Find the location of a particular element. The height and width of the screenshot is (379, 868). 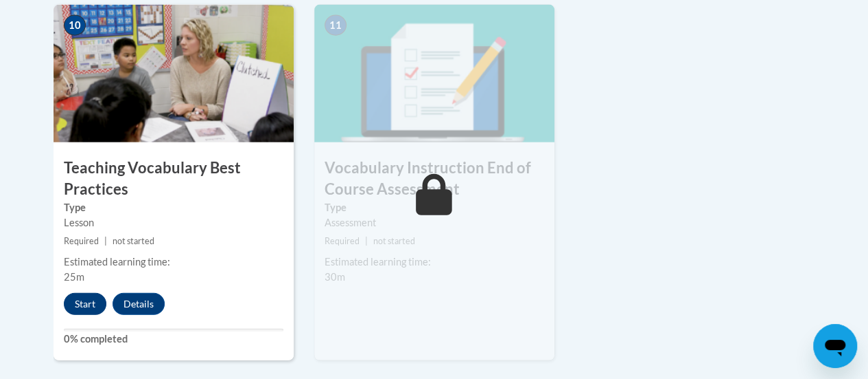

span: 30m is located at coordinates (335, 276).